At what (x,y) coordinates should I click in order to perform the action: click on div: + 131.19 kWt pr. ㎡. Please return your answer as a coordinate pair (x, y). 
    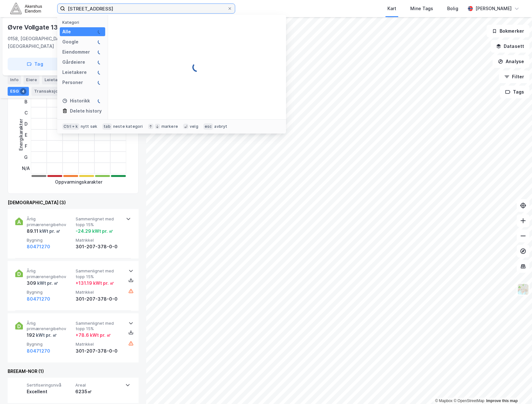
    Looking at the image, I should click on (94, 284).